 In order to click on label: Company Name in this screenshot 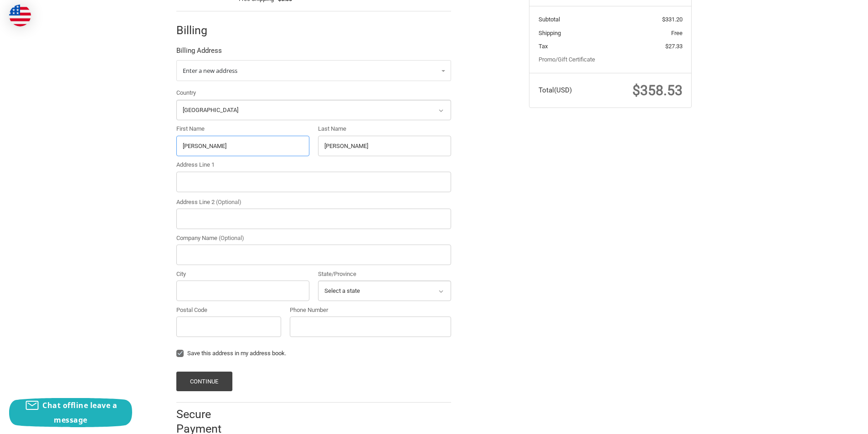, I will do `click(314, 238)`.